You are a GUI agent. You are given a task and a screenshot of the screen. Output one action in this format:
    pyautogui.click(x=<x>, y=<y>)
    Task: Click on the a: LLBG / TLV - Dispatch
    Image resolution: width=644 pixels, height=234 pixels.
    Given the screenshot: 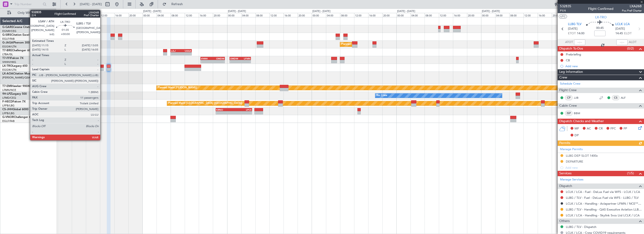 What is the action you would take?
    pyautogui.click(x=581, y=227)
    